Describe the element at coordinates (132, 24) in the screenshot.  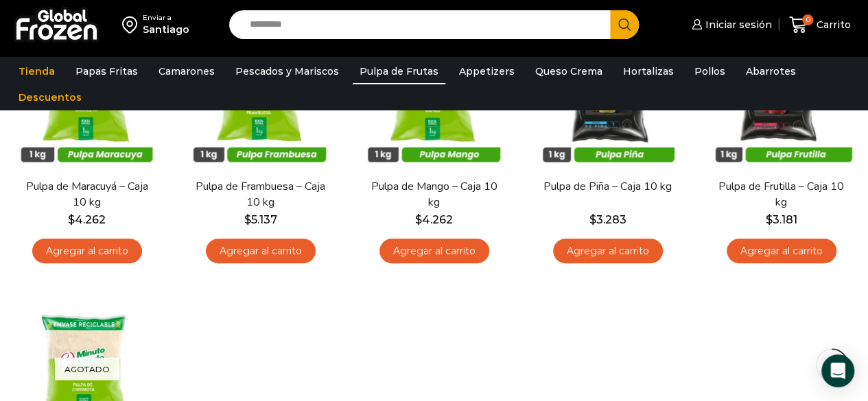
I see `img: address-field-icon.svg` at that location.